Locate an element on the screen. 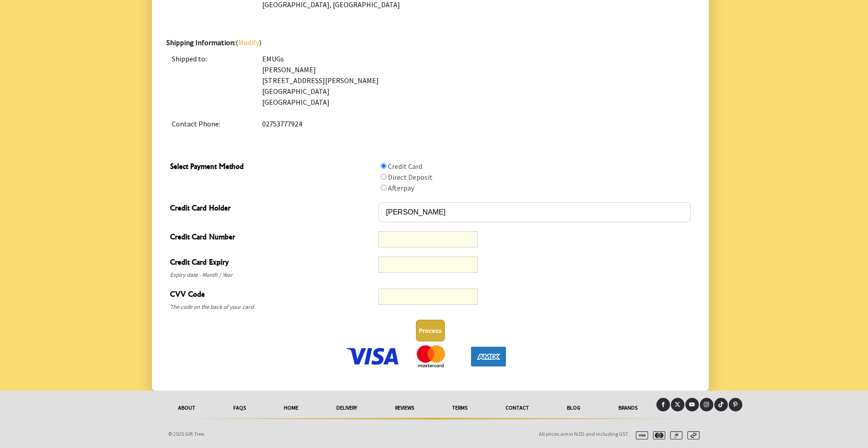 This screenshot has width=868, height=448. input: Credit Card Holder is located at coordinates (535, 213).